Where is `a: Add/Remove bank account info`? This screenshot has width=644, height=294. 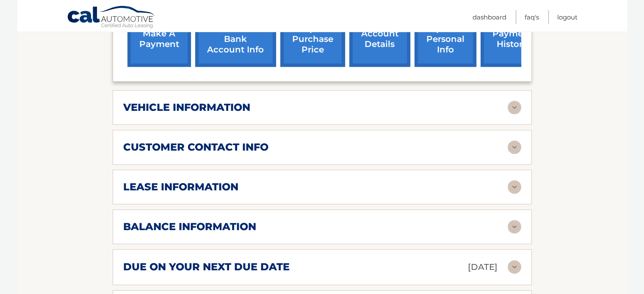
a: Add/Remove bank account info is located at coordinates (235, 39).